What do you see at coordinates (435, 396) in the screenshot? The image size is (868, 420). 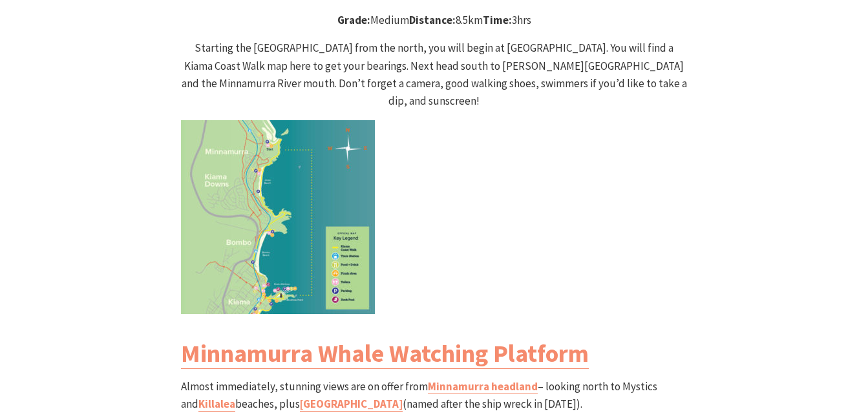 I see `p: Almost immediately, stunning views are on offer from – looking north to Mystics and beaches, plus...` at bounding box center [435, 396].